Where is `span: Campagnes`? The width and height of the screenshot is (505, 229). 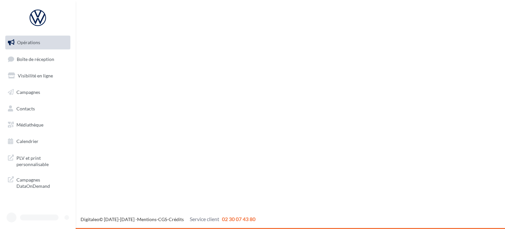
span: Campagnes is located at coordinates (28, 92).